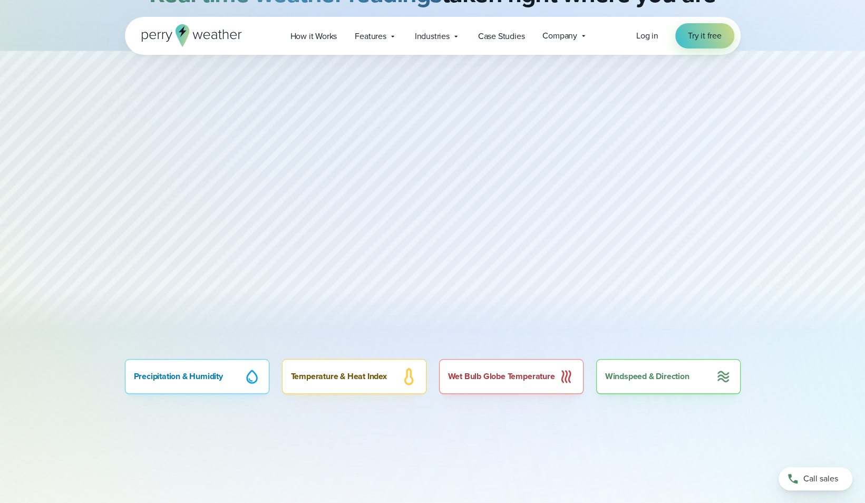 This screenshot has height=503, width=865. Describe the element at coordinates (501, 36) in the screenshot. I see `a: Case Studies` at that location.